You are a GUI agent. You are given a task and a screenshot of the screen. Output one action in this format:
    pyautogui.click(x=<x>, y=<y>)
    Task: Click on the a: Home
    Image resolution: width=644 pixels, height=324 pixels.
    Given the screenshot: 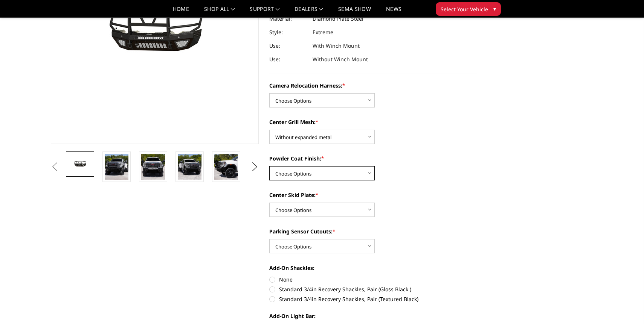 What is the action you would take?
    pyautogui.click(x=181, y=12)
    